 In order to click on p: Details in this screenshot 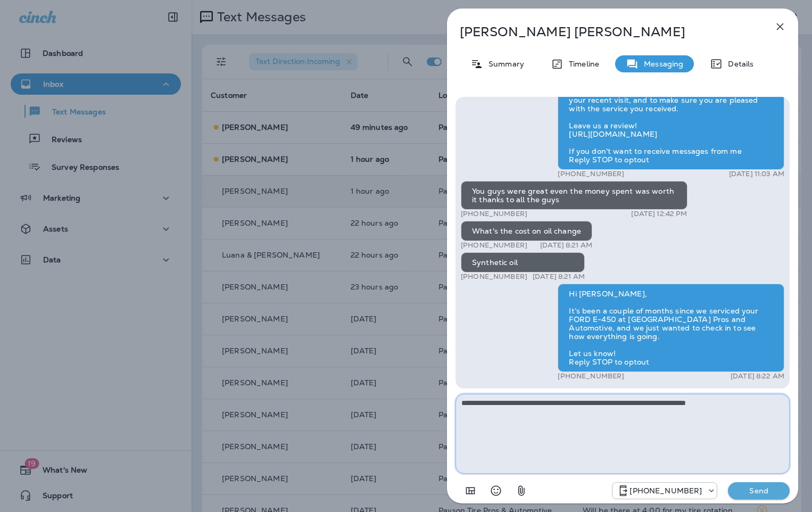, I will do `click(738, 64)`.